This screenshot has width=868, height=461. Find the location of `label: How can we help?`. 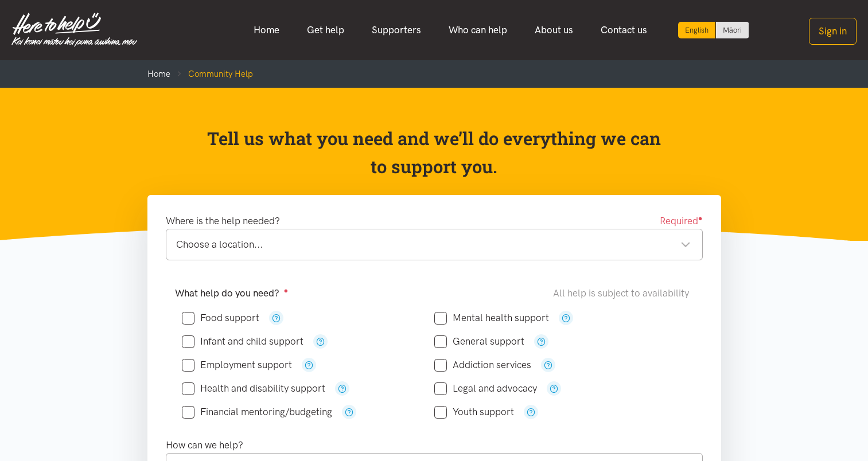

label: How can we help? is located at coordinates (204, 445).